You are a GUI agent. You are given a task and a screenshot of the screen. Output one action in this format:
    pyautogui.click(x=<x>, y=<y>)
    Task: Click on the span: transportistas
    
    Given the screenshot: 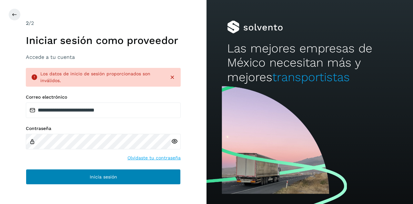 What is the action you would take?
    pyautogui.click(x=311, y=77)
    